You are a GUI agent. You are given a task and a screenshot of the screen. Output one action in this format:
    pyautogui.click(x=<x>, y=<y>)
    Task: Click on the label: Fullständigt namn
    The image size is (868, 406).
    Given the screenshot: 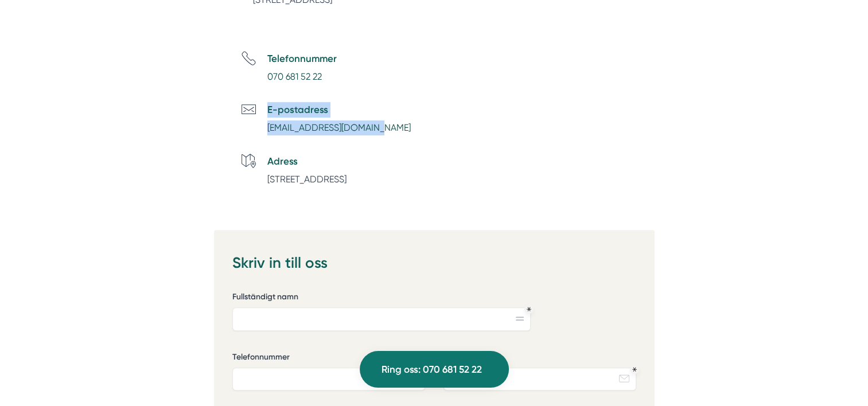 What is the action you would take?
    pyautogui.click(x=382, y=298)
    